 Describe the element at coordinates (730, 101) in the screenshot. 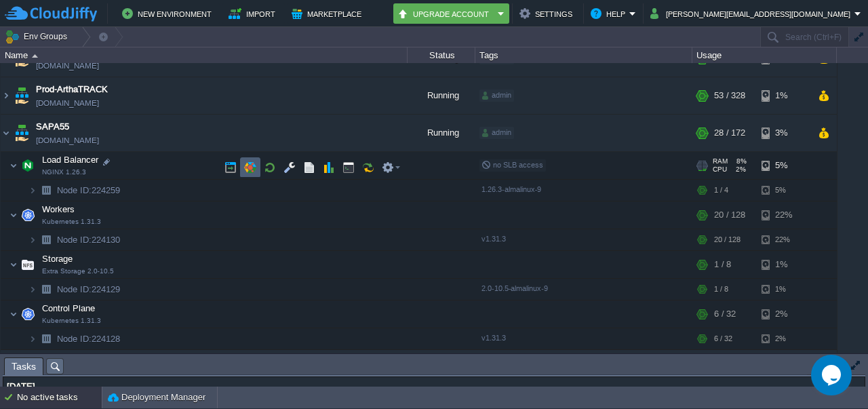

I see `div: 53 / 328` at that location.